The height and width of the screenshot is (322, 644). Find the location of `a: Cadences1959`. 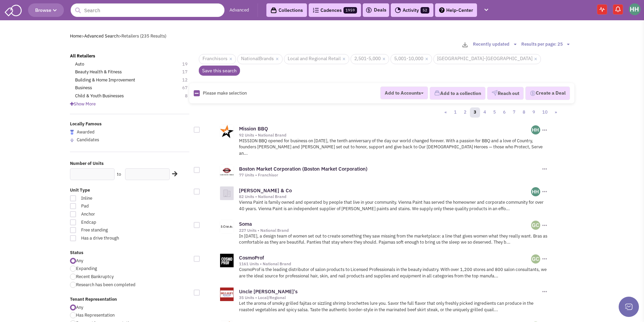

a: Cadences1959 is located at coordinates (335, 10).